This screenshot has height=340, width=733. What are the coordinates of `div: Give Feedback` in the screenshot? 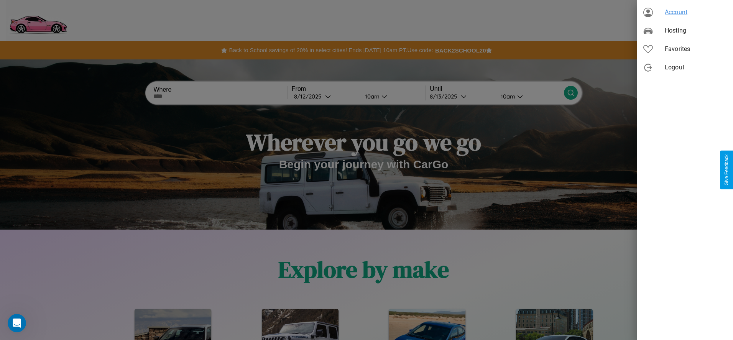 It's located at (726, 170).